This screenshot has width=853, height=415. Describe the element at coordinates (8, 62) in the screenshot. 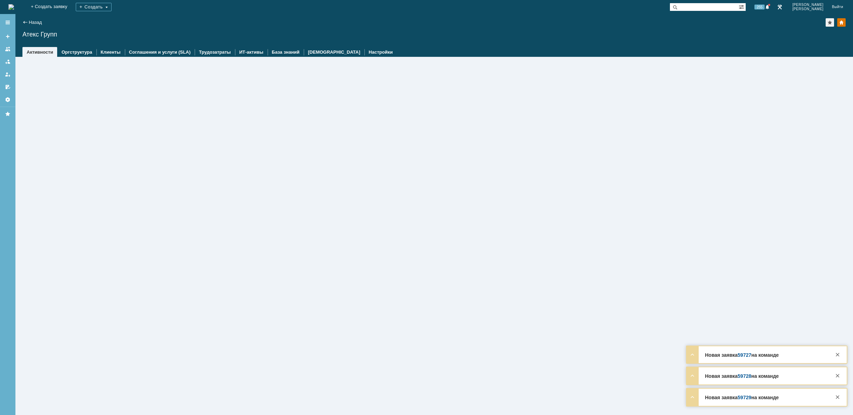

I see `a: Заявки в моей ответственности` at that location.